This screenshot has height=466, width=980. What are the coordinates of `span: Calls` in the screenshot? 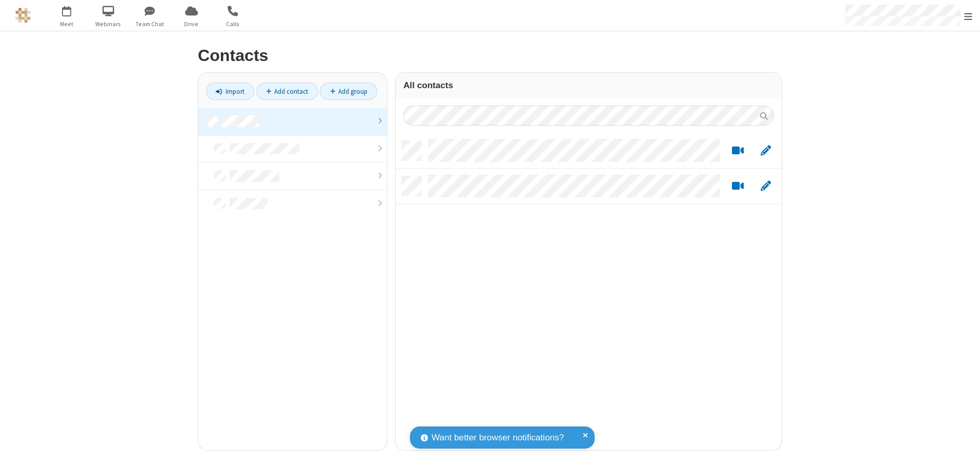 It's located at (233, 24).